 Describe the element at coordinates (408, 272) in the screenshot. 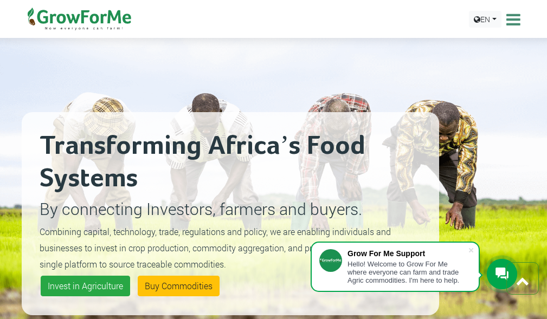

I see `div: Hello! Welcome to Grow For Me where everyone can farm and trade Agric commodities. I'm here to help.` at that location.